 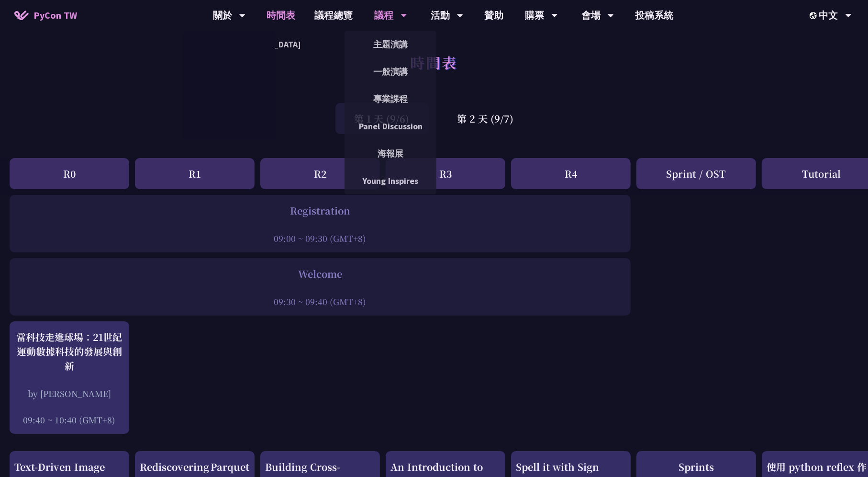 What do you see at coordinates (697, 174) in the screenshot?
I see `div: Sprint / OST` at bounding box center [697, 174].